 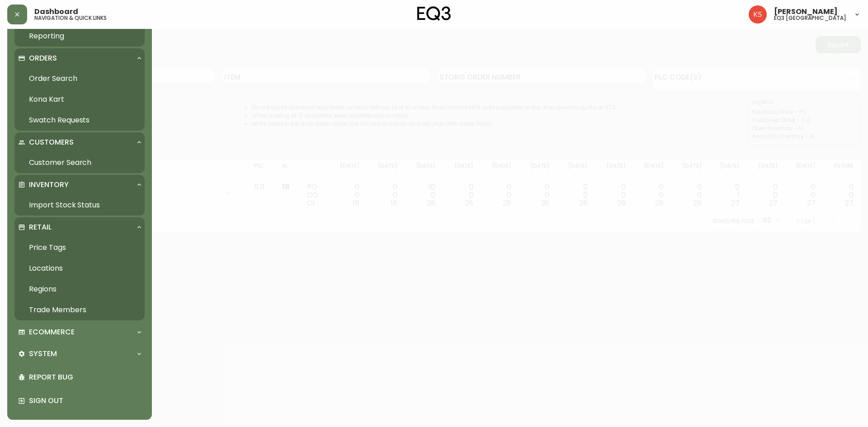 What do you see at coordinates (758, 14) in the screenshot?
I see `img: e2d2a50d62d185d4f6f97e5250e9c2c6` at bounding box center [758, 14].